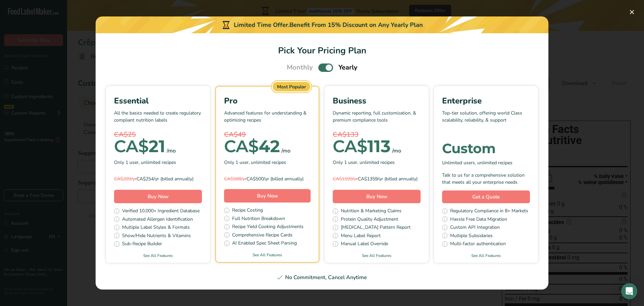  Describe the element at coordinates (475, 227) in the screenshot. I see `span: Custom API Integration` at that location.